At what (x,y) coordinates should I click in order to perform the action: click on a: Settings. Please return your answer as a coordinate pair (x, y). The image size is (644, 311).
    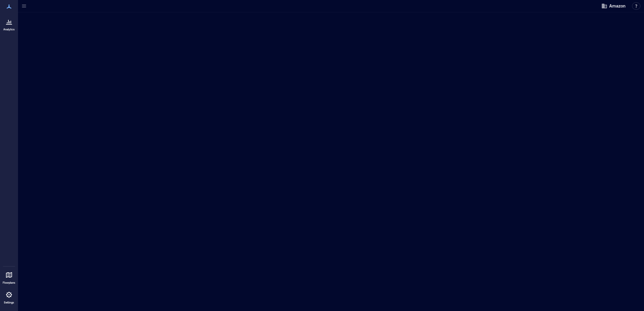
    Looking at the image, I should click on (9, 297).